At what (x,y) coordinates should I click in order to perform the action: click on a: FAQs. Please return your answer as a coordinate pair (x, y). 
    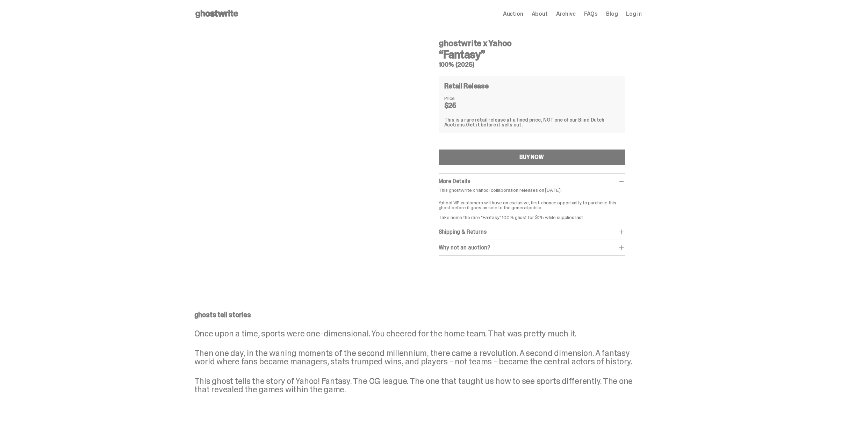
    Looking at the image, I should click on (591, 14).